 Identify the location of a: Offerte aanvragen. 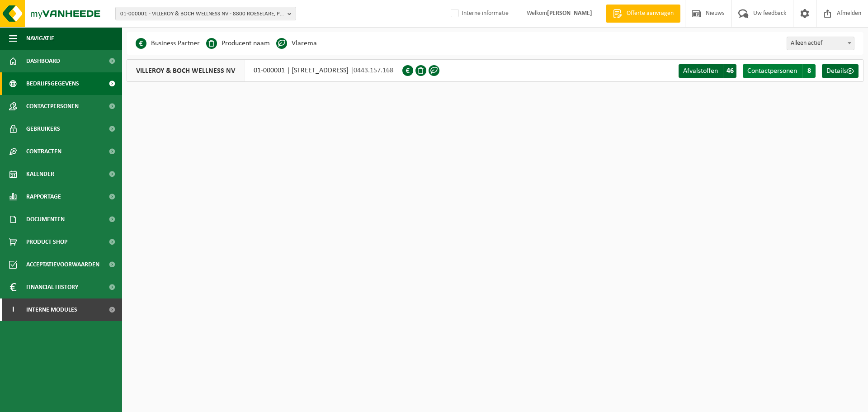
(643, 13).